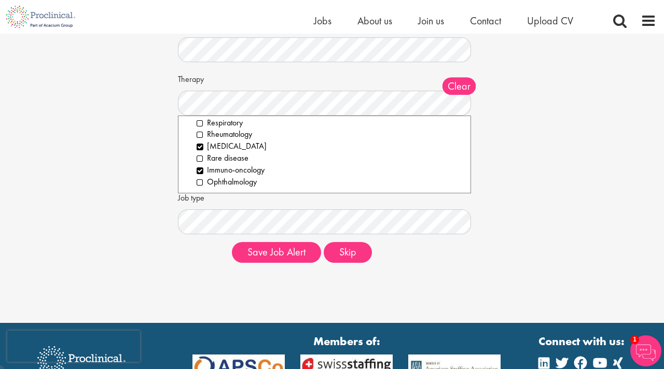 Image resolution: width=664 pixels, height=369 pixels. I want to click on span: Jobs, so click(323, 21).